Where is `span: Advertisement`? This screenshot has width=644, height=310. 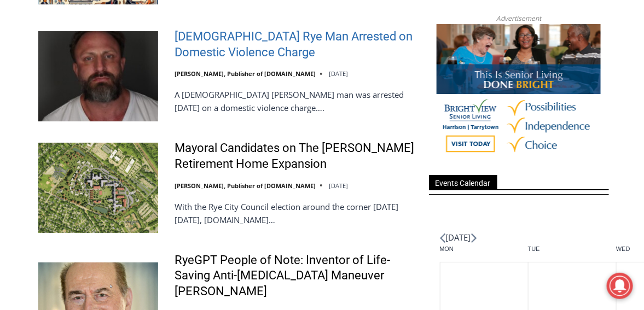 span: Advertisement is located at coordinates (519, 18).